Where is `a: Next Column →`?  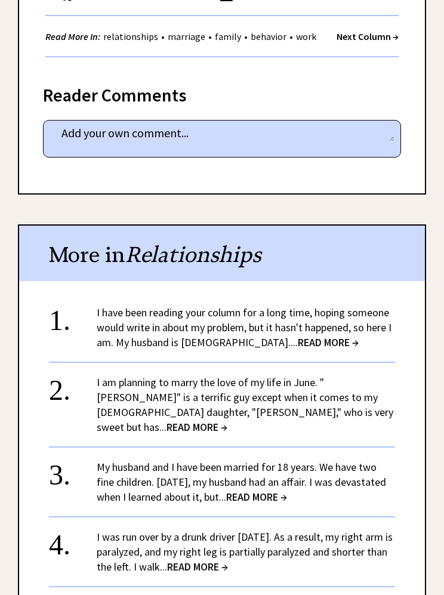
a: Next Column → is located at coordinates (368, 37).